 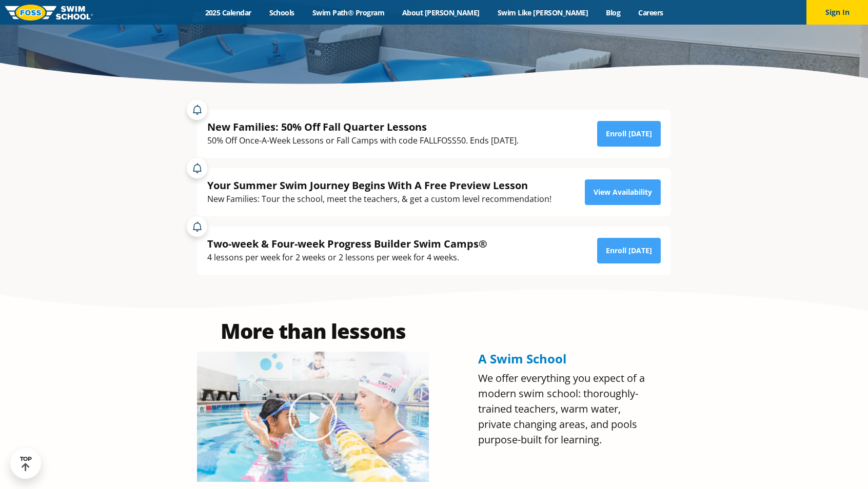 I want to click on img: Olympian Regan Smith, FOSS, so click(x=313, y=417).